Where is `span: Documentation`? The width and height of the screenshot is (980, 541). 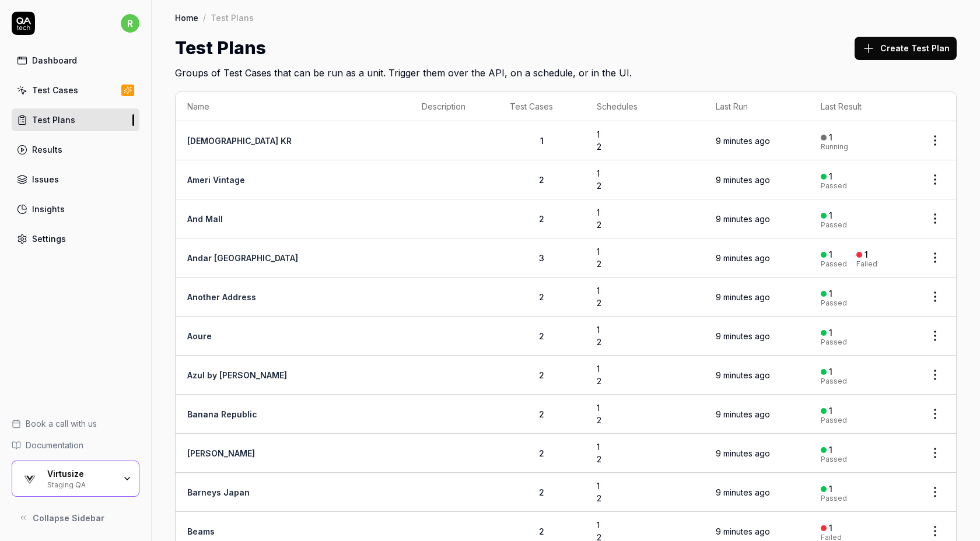 span: Documentation is located at coordinates (54, 445).